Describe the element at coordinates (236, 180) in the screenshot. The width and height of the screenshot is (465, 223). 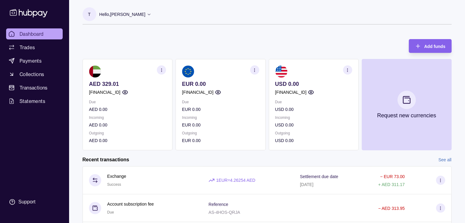
I see `p: 1 EUR = 4.26254 AED` at that location.